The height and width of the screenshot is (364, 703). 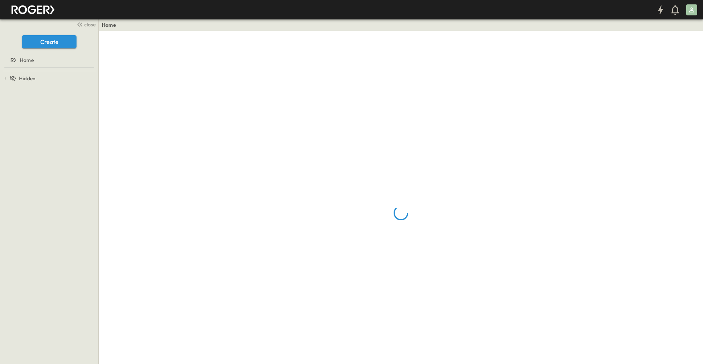 I want to click on button: close, so click(x=85, y=24).